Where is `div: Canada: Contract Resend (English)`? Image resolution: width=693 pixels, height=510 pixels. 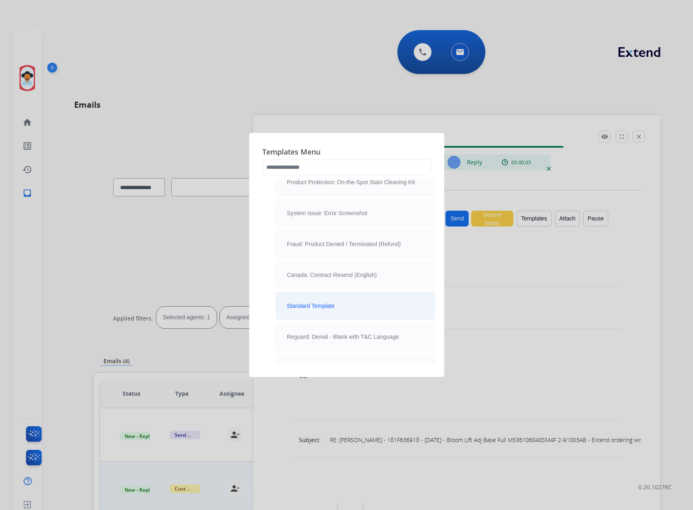
div: Canada: Contract Resend (English) is located at coordinates (332, 275).